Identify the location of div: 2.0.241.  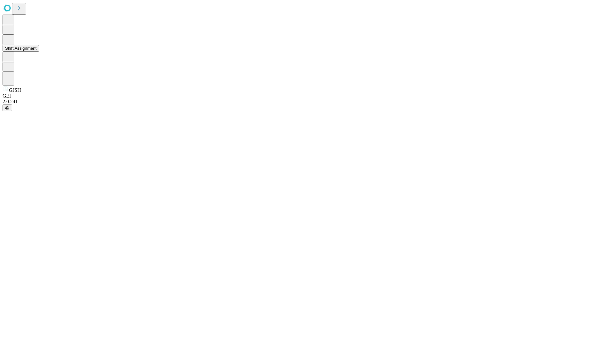
(304, 102).